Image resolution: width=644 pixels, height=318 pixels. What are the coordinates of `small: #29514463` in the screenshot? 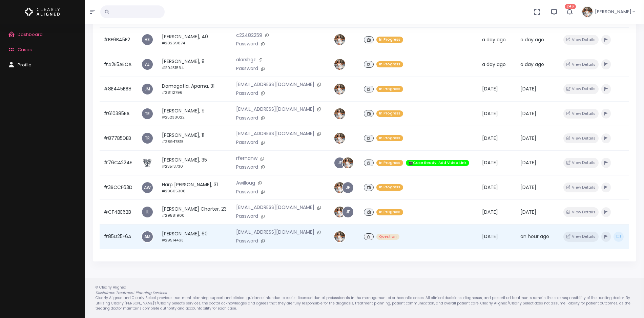 It's located at (173, 240).